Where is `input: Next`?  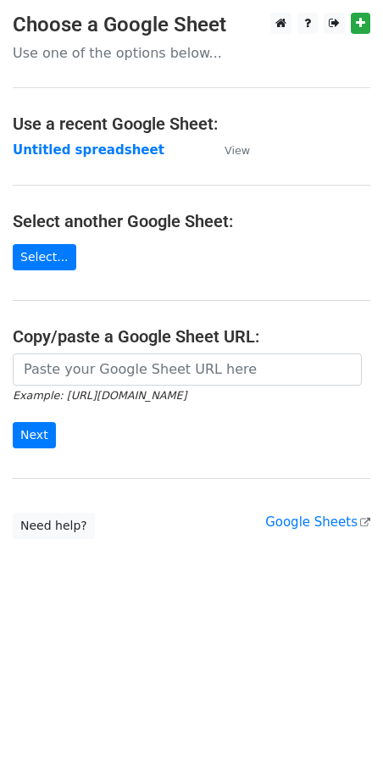 input: Next is located at coordinates (34, 435).